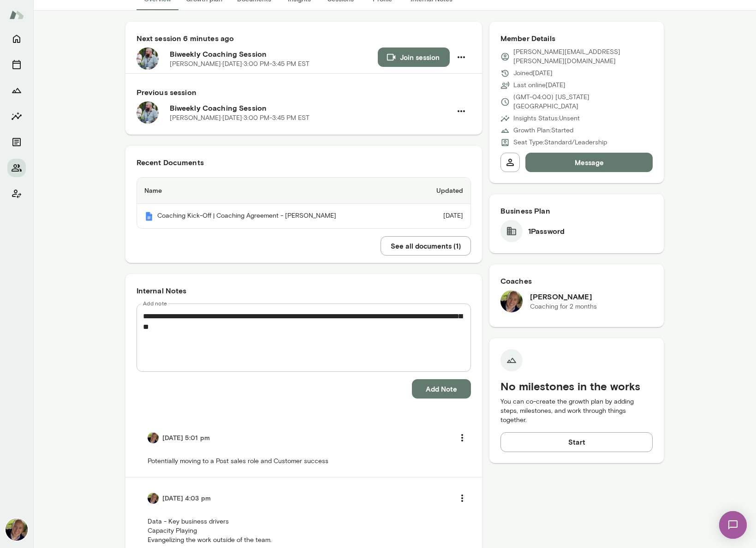 This screenshot has height=548, width=756. I want to click on button: Growth Plan, so click(17, 90).